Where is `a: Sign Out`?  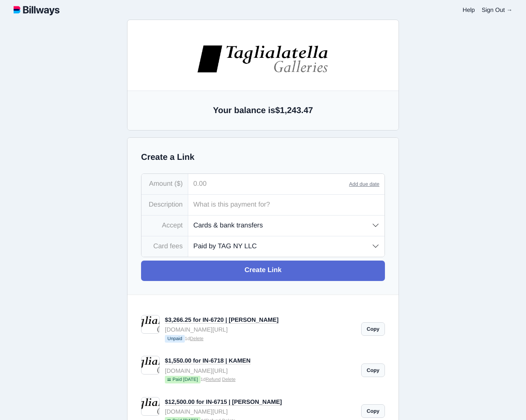
a: Sign Out is located at coordinates (497, 10).